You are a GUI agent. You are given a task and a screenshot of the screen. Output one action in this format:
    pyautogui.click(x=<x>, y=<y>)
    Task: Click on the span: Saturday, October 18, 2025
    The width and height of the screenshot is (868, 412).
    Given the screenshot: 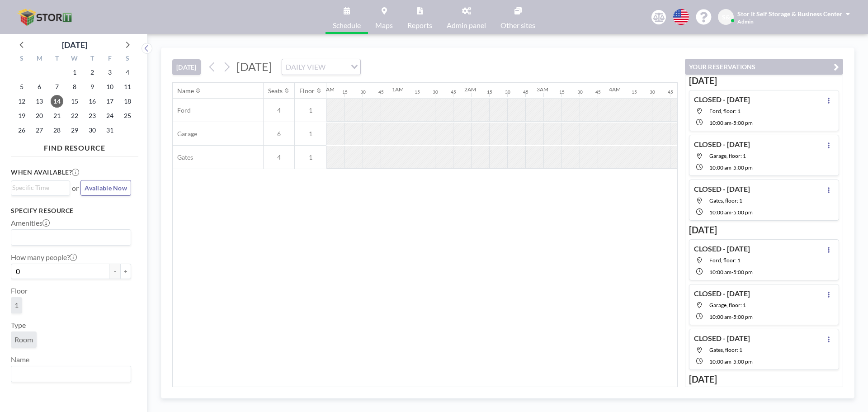 What is the action you would take?
    pyautogui.click(x=127, y=101)
    